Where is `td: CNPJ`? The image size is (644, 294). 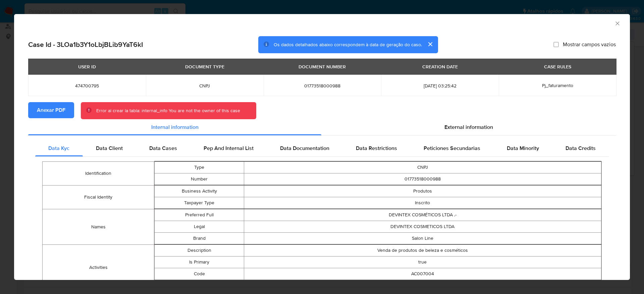
td: CNPJ is located at coordinates (422, 168).